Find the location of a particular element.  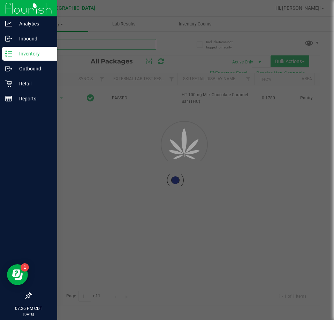

p: Inventory is located at coordinates (33, 54).